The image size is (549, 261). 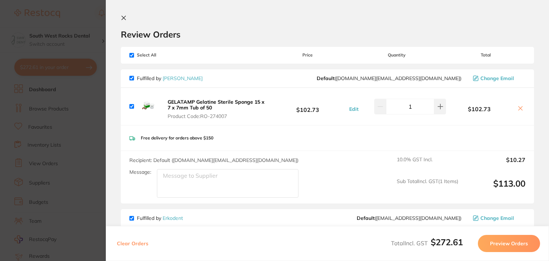 What do you see at coordinates (485, 55) in the screenshot?
I see `span: Total` at bounding box center [485, 55].